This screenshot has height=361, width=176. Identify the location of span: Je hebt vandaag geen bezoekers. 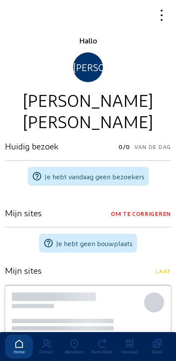
(94, 176).